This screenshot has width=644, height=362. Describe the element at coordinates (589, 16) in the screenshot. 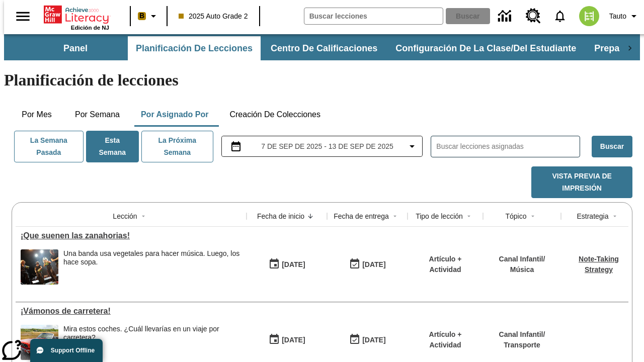

I see `img: avatar image` at that location.